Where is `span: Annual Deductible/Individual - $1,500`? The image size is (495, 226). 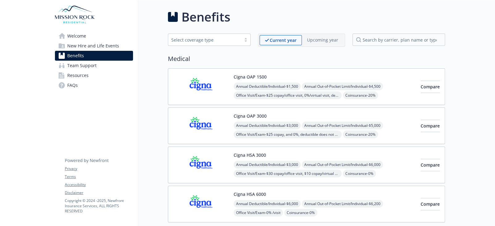
span: Annual Deductible/Individual - $1,500 is located at coordinates (267, 86).